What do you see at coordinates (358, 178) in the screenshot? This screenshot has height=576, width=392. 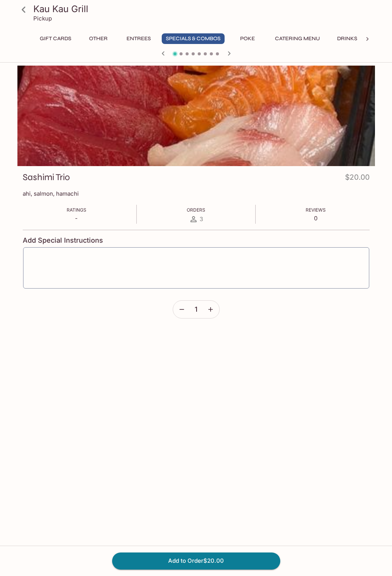 I see `h4: $20.00` at bounding box center [358, 178].